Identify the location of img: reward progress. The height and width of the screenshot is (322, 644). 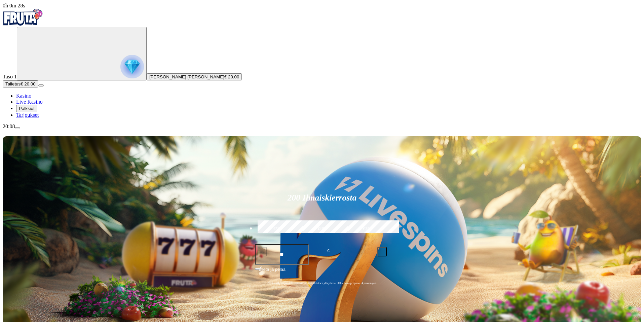
(132, 67).